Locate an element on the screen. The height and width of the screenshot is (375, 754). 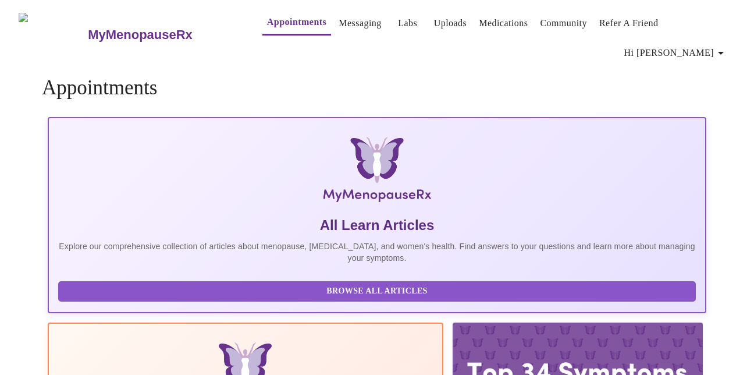
button: Community is located at coordinates (563, 23).